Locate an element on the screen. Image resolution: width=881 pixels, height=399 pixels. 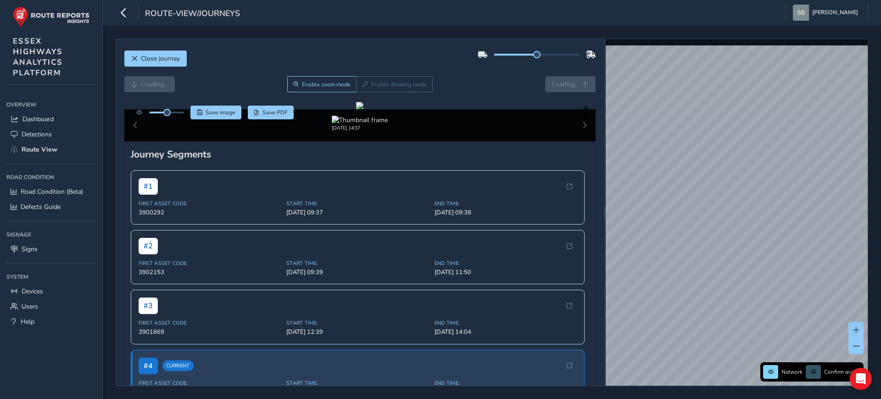
button: PDF is located at coordinates (271, 112).